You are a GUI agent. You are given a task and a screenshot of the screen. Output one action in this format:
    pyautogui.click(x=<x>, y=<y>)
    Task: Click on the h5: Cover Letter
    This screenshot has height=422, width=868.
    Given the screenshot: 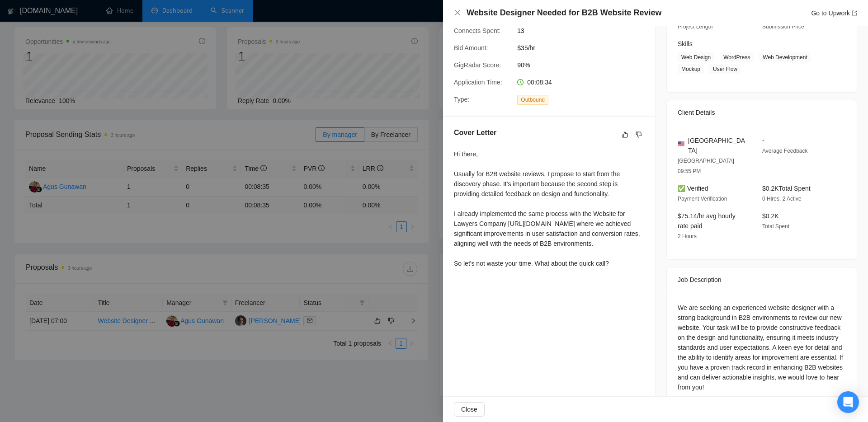 What is the action you would take?
    pyautogui.click(x=475, y=133)
    